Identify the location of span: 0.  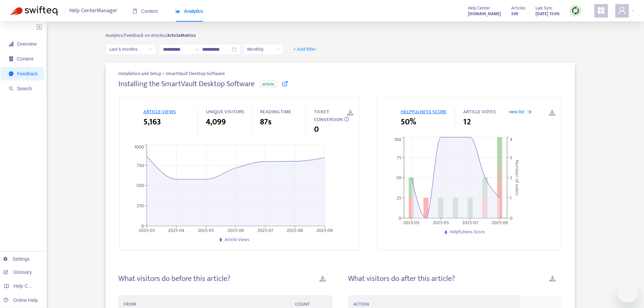
(316, 130).